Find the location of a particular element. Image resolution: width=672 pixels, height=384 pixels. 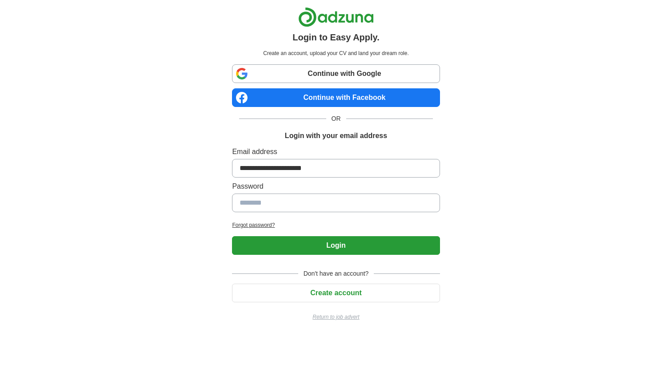

h1: Login with your email address is located at coordinates (336, 136).